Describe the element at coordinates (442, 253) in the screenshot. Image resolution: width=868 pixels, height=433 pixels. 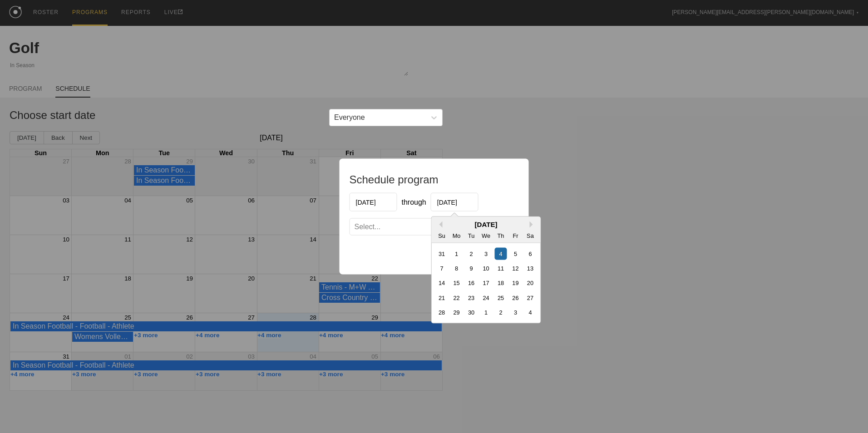
I see `div: day-31` at that location.